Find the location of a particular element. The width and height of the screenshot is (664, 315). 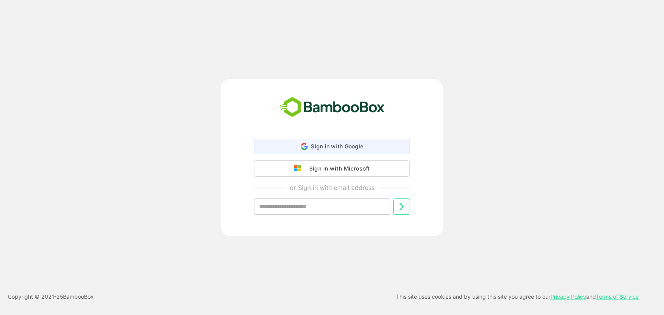

img: google is located at coordinates (300, 169).